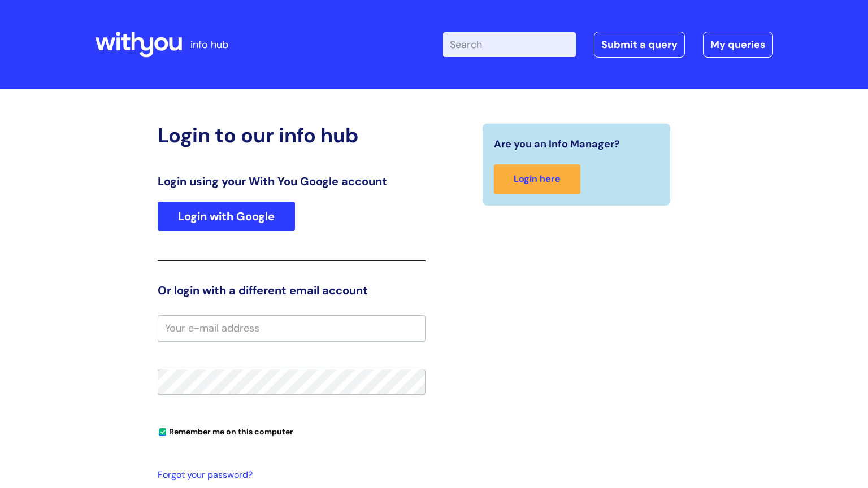 Image resolution: width=868 pixels, height=488 pixels. What do you see at coordinates (225, 431) in the screenshot?
I see `label: Remember me on this computer` at bounding box center [225, 431].